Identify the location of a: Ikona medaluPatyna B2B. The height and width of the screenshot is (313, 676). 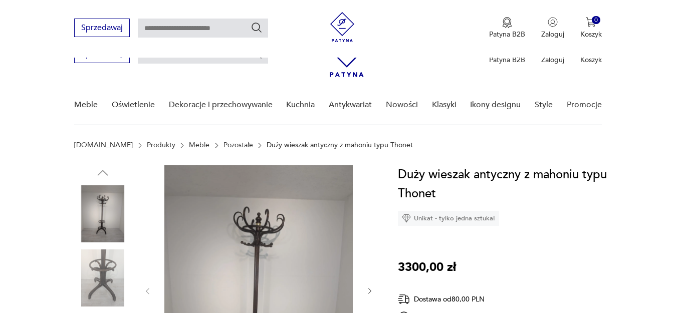
(507, 28).